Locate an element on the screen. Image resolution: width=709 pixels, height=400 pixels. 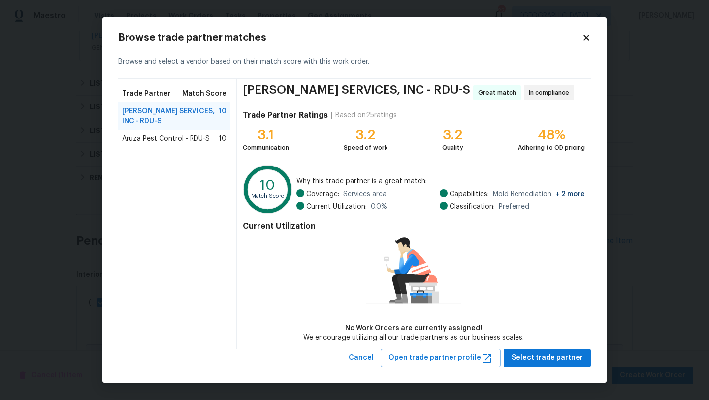
span: Classification: is located at coordinates (472, 207).